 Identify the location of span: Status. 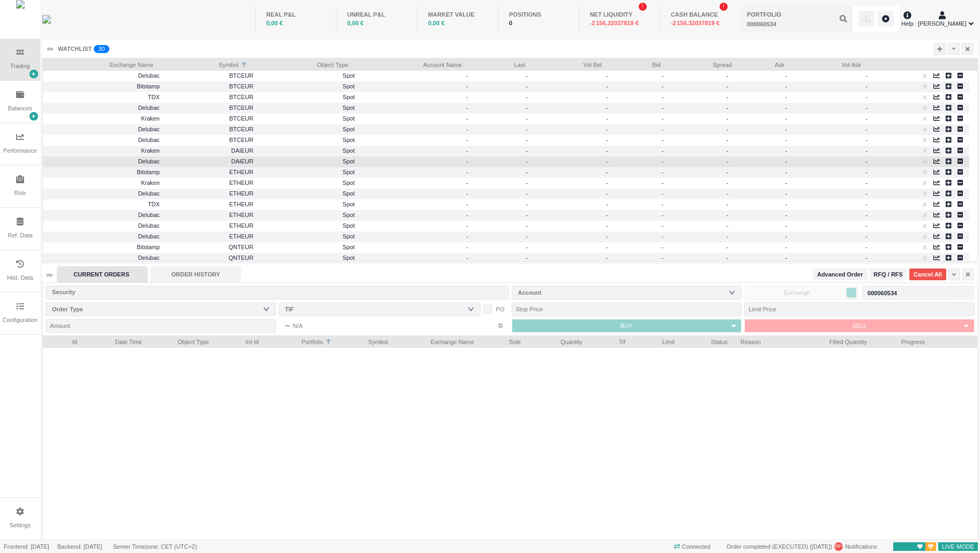
(708, 341).